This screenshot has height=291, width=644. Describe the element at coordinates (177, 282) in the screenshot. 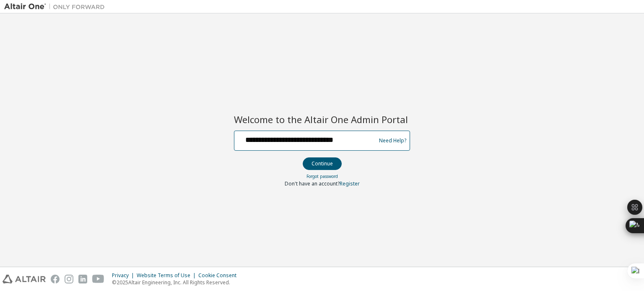

I see `p: © 2025 Altair Engineering, Inc. All Rights Reserved.` at that location.